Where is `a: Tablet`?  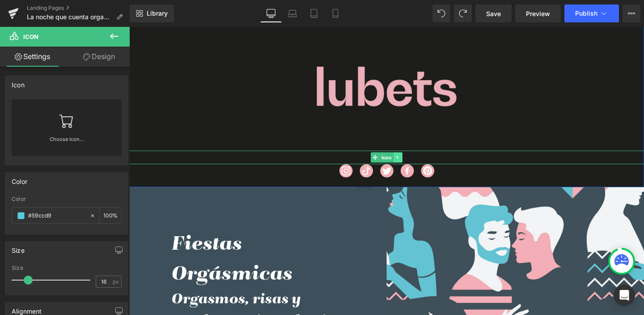
a: Tablet is located at coordinates (314, 13).